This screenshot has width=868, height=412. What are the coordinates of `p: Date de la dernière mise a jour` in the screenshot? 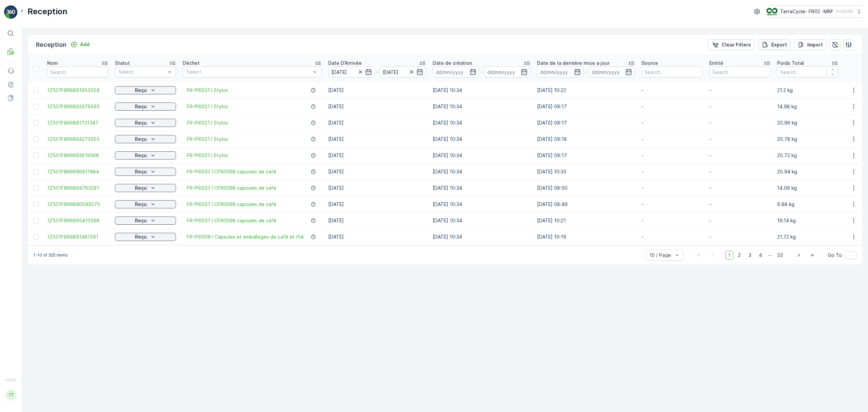 It's located at (574, 63).